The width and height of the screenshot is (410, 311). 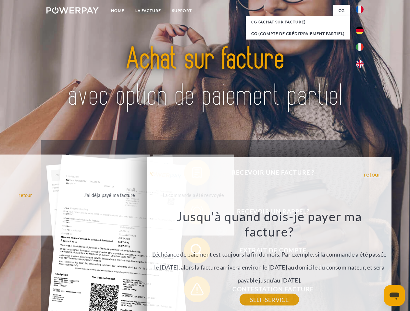 I want to click on h3: Jusqu'à quand dois-je payer ma facture?, so click(x=269, y=224).